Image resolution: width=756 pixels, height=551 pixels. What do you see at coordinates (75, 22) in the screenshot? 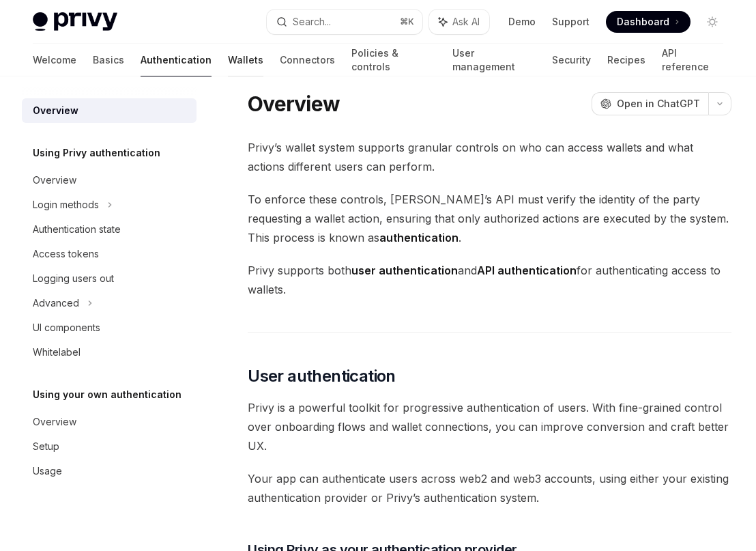
I see `img: light logo` at bounding box center [75, 22].